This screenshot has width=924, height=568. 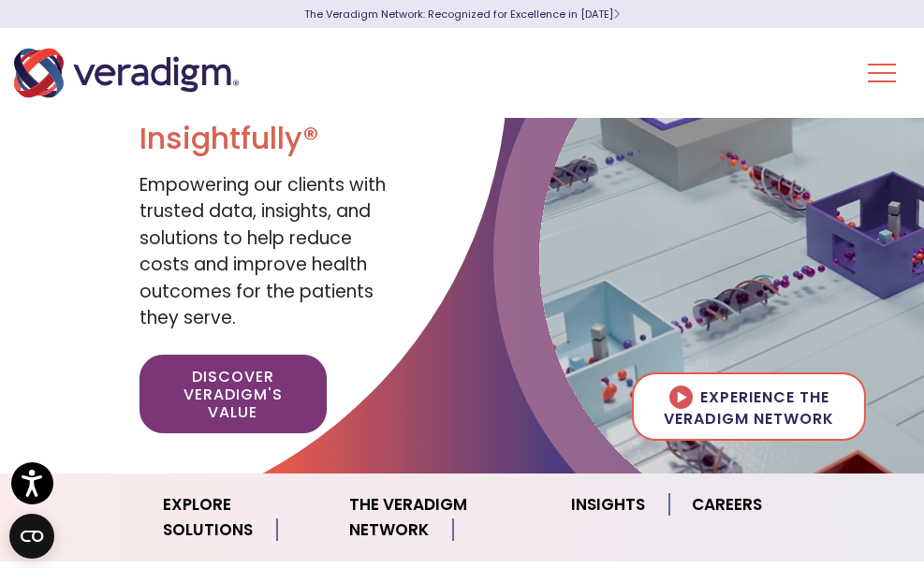 What do you see at coordinates (437, 518) in the screenshot?
I see `a: The Veradigm Network` at bounding box center [437, 518].